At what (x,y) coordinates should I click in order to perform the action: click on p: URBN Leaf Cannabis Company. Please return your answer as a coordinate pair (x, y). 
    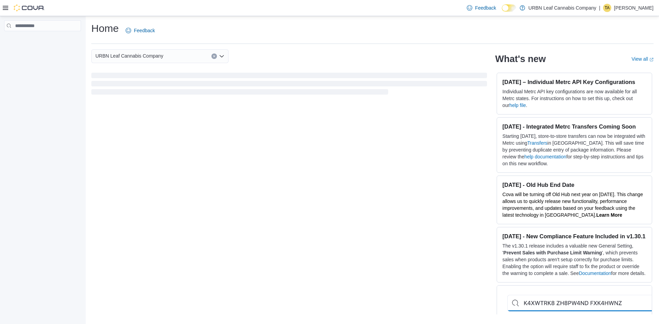
    Looking at the image, I should click on (562, 8).